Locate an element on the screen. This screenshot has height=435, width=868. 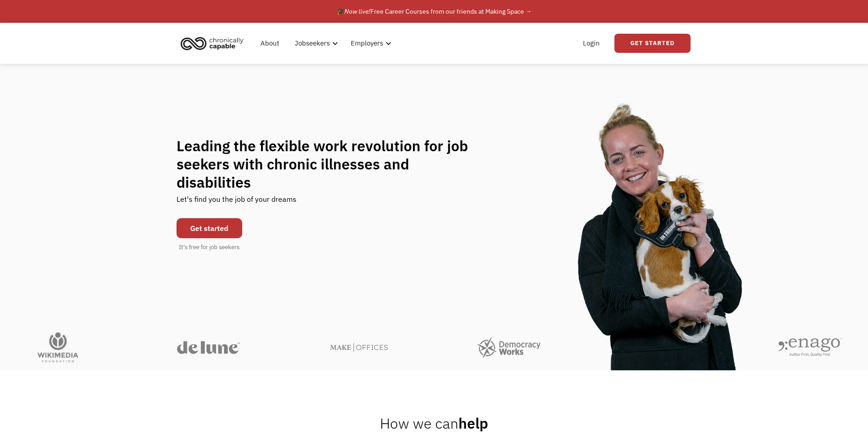
div: Let's find you the job of your dreams is located at coordinates (236, 202).